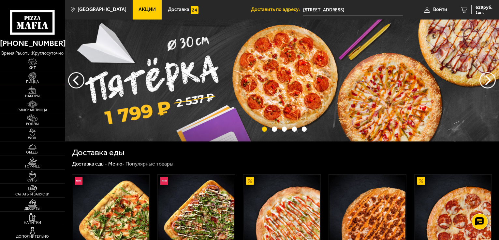 This screenshot has width=499, height=240. Describe the element at coordinates (194, 10) in the screenshot. I see `img: 15daf4d41897b9f0e9f617042186c801.svg` at that location.